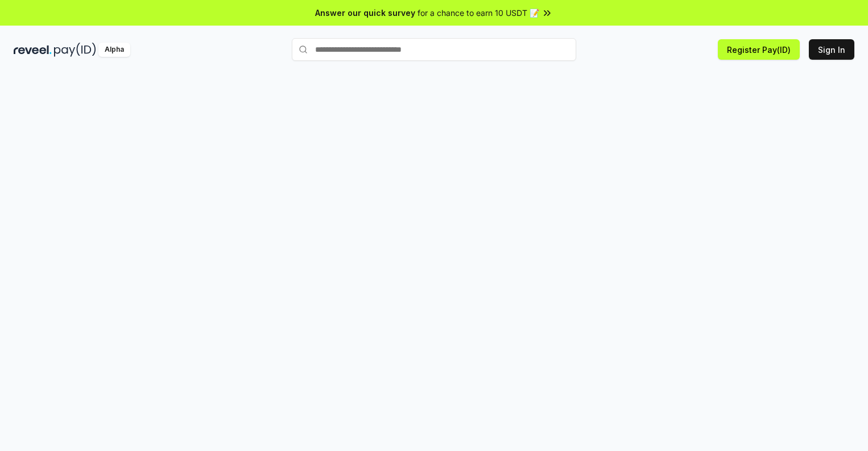  I want to click on img: pay_id, so click(75, 49).